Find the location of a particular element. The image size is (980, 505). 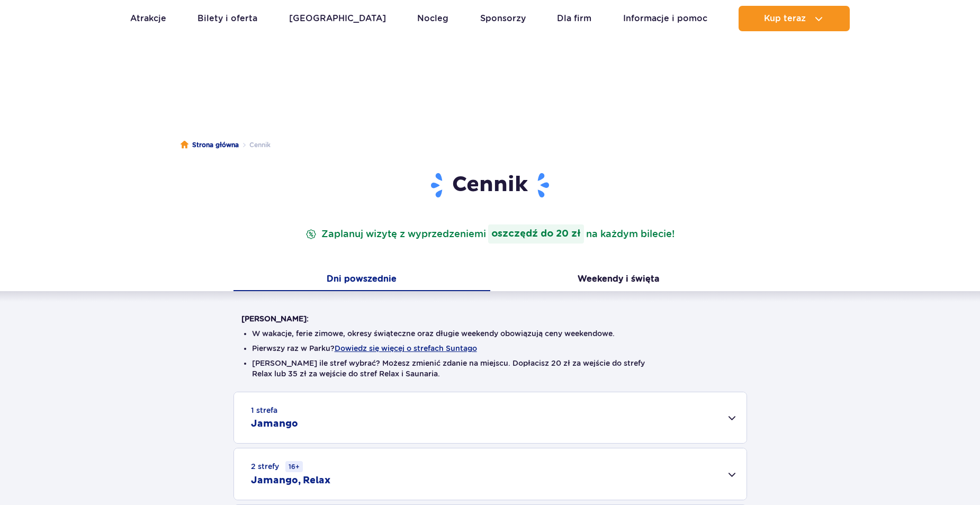

span: Kup teraz is located at coordinates (784, 18).